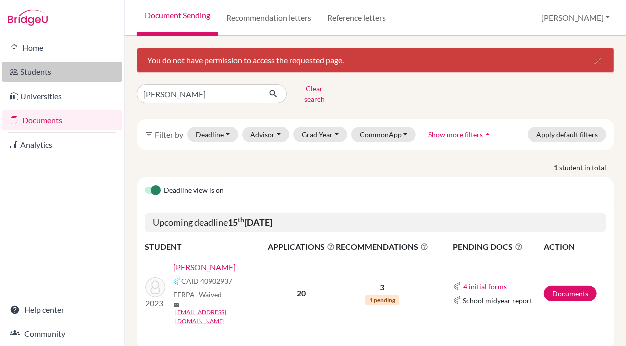 The width and height of the screenshot is (626, 346). Describe the element at coordinates (597, 60) in the screenshot. I see `i: close` at that location.